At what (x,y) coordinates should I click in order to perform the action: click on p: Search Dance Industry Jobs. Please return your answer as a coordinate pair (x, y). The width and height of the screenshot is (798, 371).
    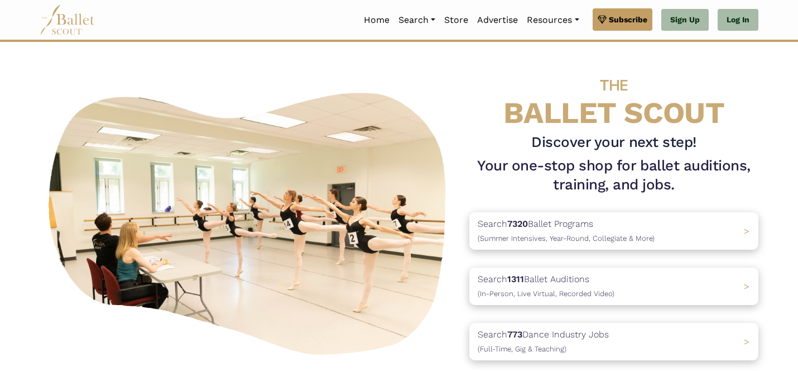
    Looking at the image, I should click on (543, 341).